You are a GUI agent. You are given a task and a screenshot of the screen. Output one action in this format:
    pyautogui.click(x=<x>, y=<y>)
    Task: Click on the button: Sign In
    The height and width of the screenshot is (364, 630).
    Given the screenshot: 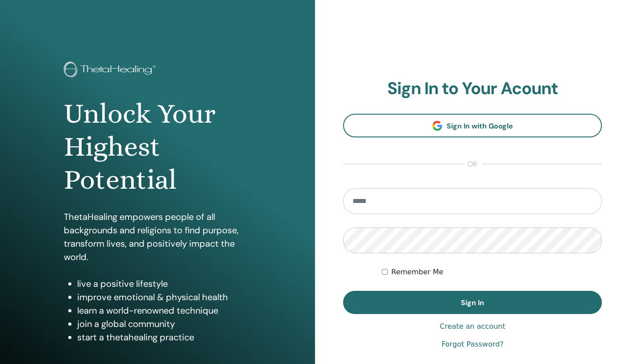 What is the action you would take?
    pyautogui.click(x=473, y=302)
    